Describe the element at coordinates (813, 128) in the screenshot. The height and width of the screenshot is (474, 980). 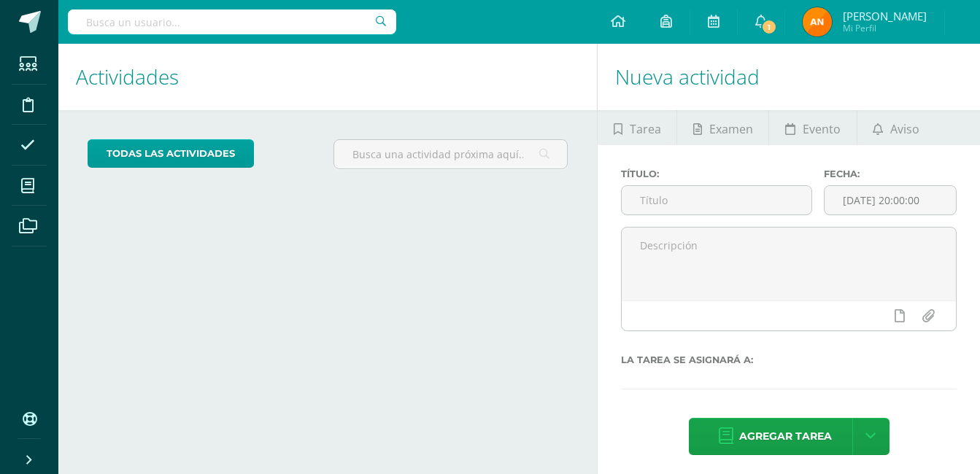
I see `a: Evento` at that location.